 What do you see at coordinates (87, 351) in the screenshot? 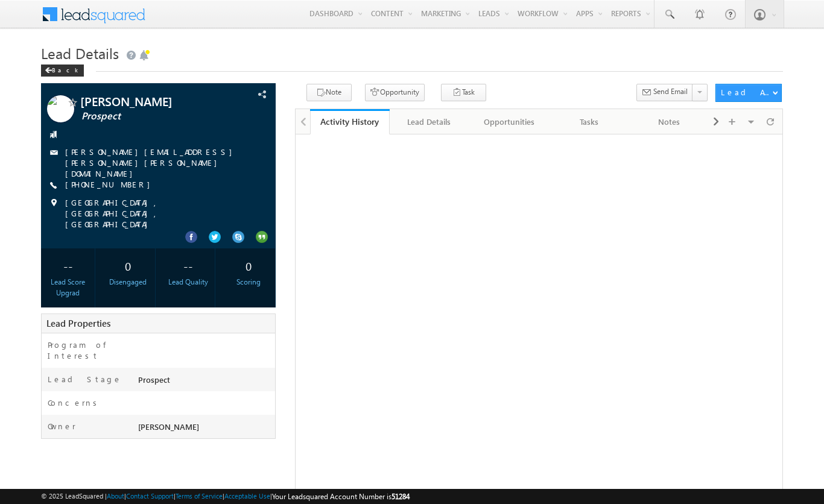
I see `label: Program of Interest` at bounding box center [87, 351].